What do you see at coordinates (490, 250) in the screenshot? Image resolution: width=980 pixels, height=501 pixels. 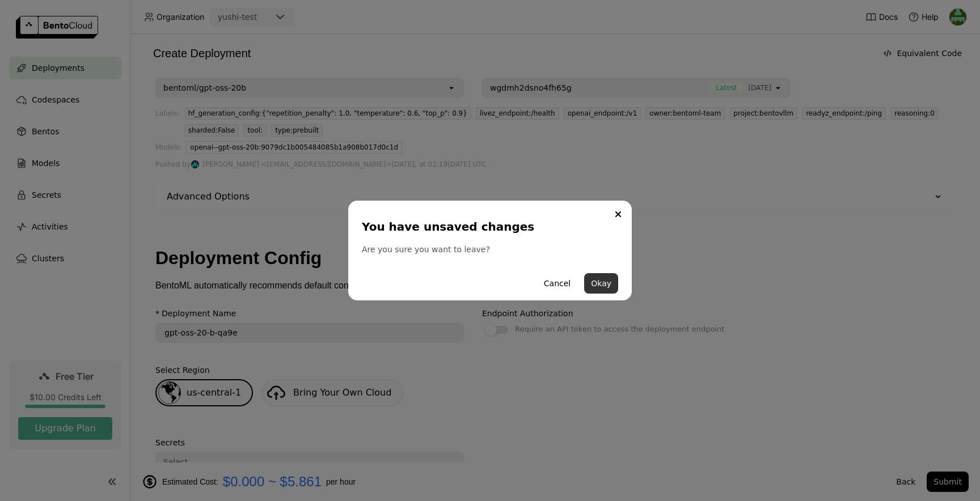 I see `div: dialog` at bounding box center [490, 250].